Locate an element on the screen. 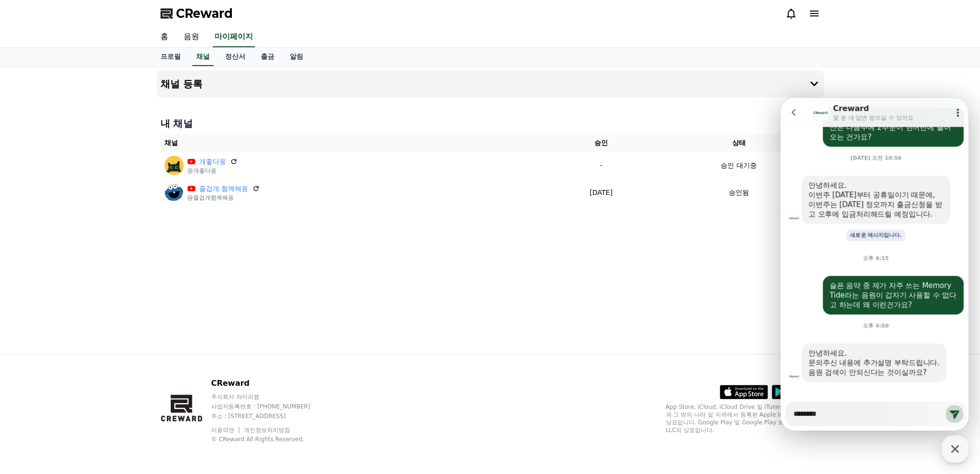 The width and height of the screenshot is (980, 474). p: CReward is located at coordinates (270, 383).